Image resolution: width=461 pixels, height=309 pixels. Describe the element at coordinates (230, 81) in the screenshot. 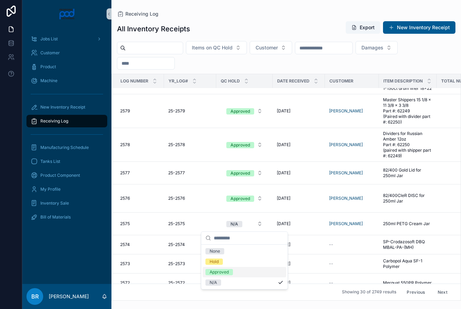

I see `span: QC Hold` at that location.